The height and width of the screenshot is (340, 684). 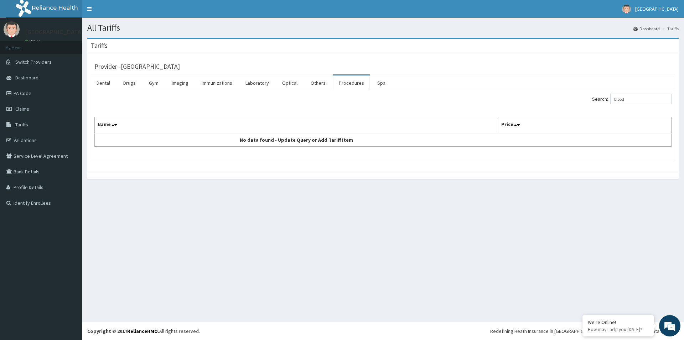 I want to click on strong: Copyright © 2017 ., so click(x=123, y=331).